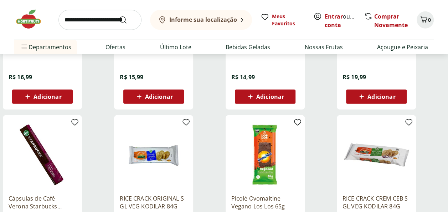  Describe the element at coordinates (265, 202) in the screenshot. I see `p: Picolé Ovomaltine Vegano Los Los 65g` at that location.